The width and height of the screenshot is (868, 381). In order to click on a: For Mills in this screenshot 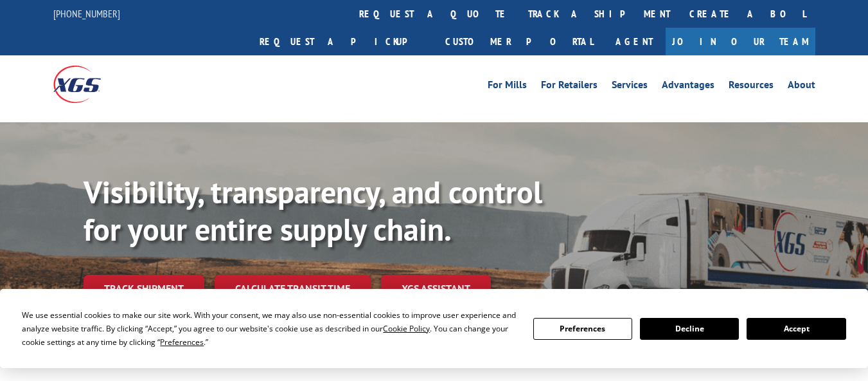, I will do `click(507, 87)`.